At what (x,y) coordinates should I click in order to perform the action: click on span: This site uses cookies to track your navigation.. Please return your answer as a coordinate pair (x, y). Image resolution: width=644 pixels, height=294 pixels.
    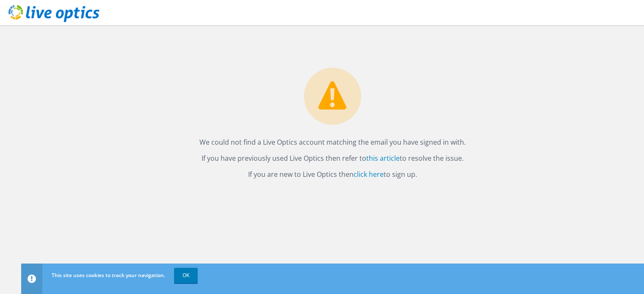
    Looking at the image, I should click on (108, 275).